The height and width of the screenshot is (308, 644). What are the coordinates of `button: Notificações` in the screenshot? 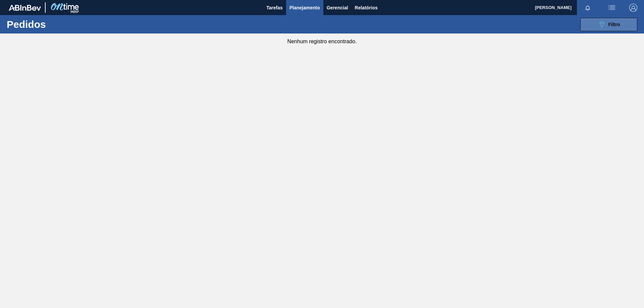 It's located at (588, 8).